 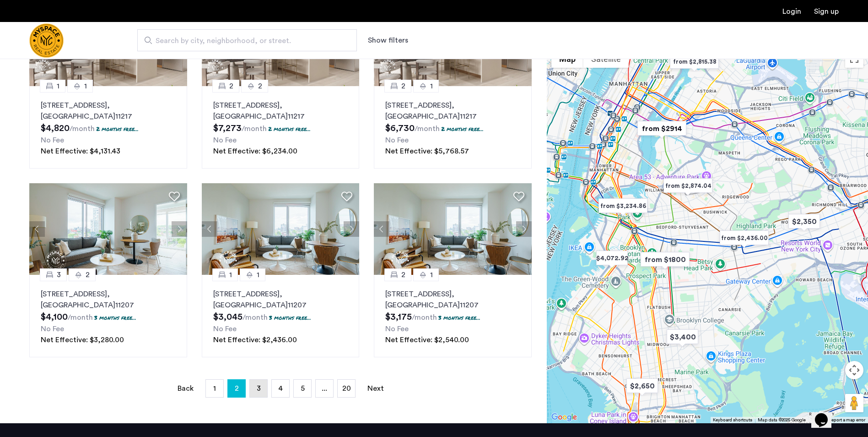 What do you see at coordinates (247, 40) in the screenshot?
I see `input: Apartment Search` at bounding box center [247, 40].